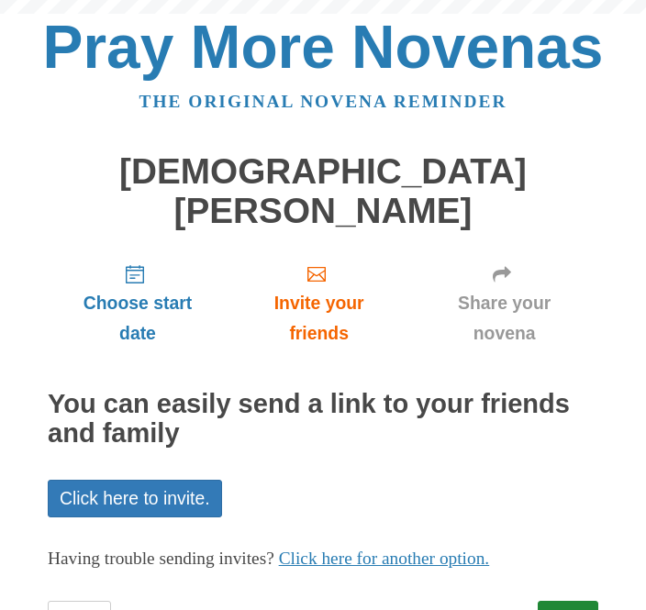  What do you see at coordinates (135, 498) in the screenshot?
I see `a: Click here to invite.` at bounding box center [135, 498].